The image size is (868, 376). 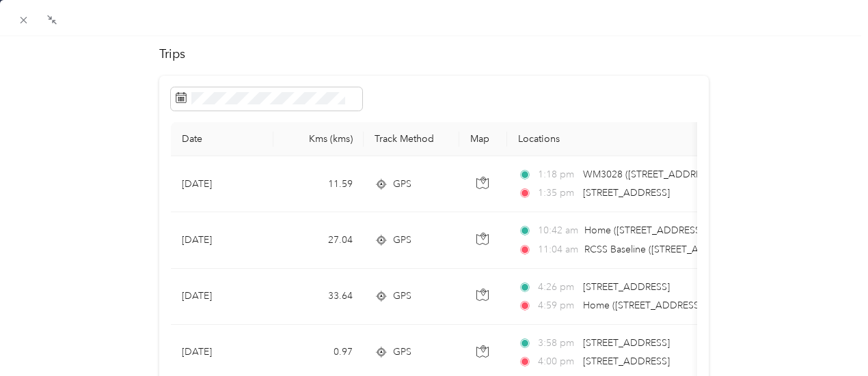 What do you see at coordinates (434, 54) in the screenshot?
I see `h2: Trips` at bounding box center [434, 54].